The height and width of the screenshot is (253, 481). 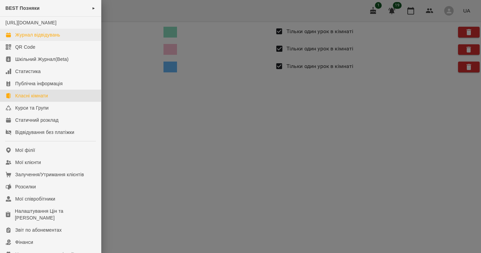 I want to click on div: Статистика, so click(x=28, y=71).